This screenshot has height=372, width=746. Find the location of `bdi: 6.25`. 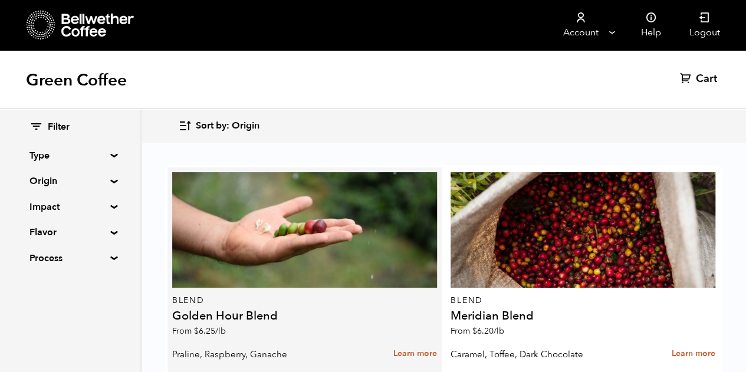

bdi: 6.25 is located at coordinates (210, 331).